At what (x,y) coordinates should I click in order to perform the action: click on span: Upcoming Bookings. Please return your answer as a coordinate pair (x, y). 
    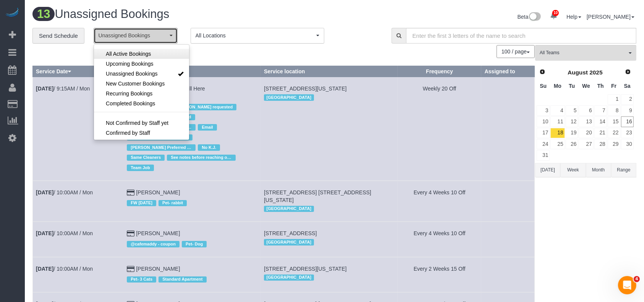
    Looking at the image, I should click on (129, 64).